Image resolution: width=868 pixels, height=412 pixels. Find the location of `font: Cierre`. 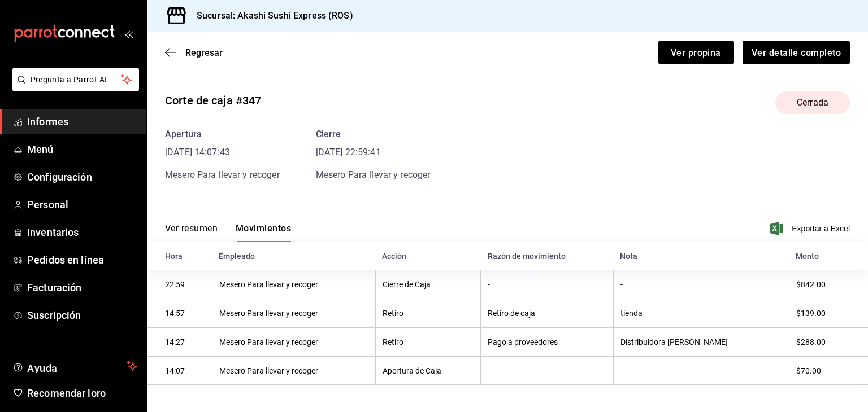

font: Cierre is located at coordinates (328, 134).